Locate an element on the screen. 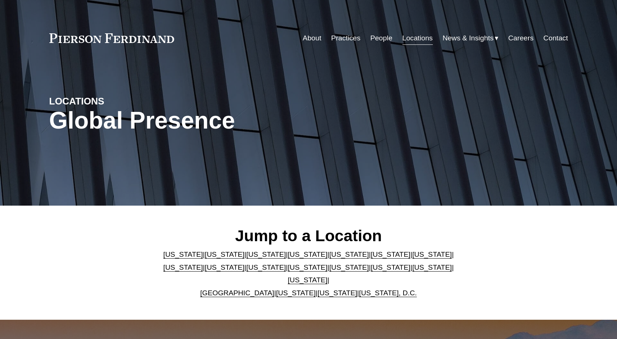 This screenshot has width=617, height=339. a: Contact is located at coordinates (556, 38).